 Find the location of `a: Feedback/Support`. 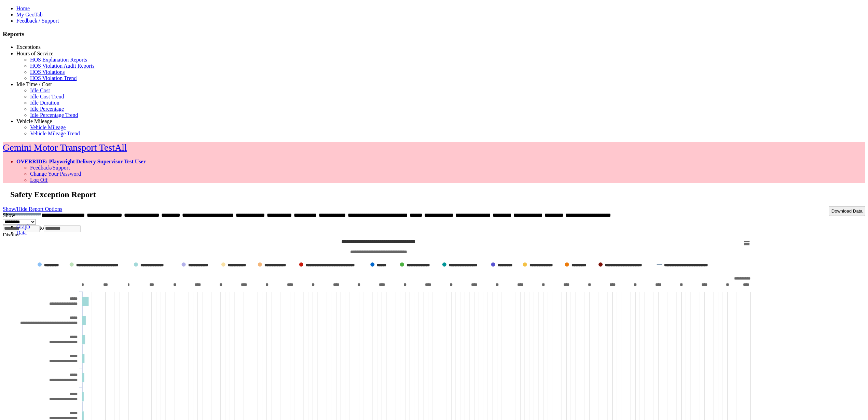

a: Feedback/Support is located at coordinates (50, 167).